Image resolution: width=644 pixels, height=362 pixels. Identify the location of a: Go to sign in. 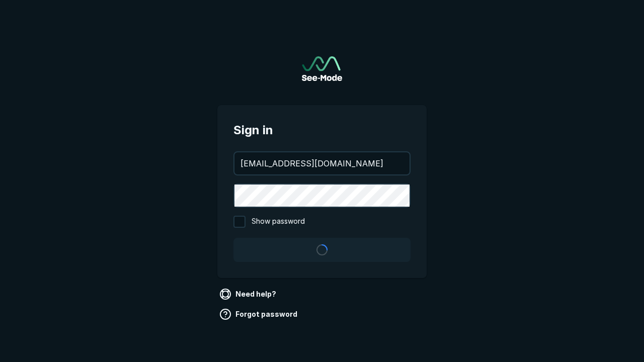
(322, 68).